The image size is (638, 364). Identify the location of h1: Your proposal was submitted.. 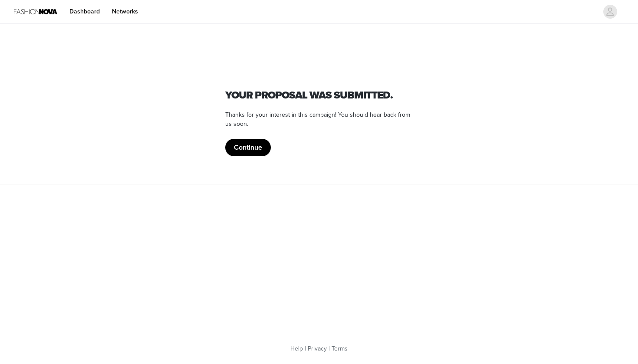
(319, 96).